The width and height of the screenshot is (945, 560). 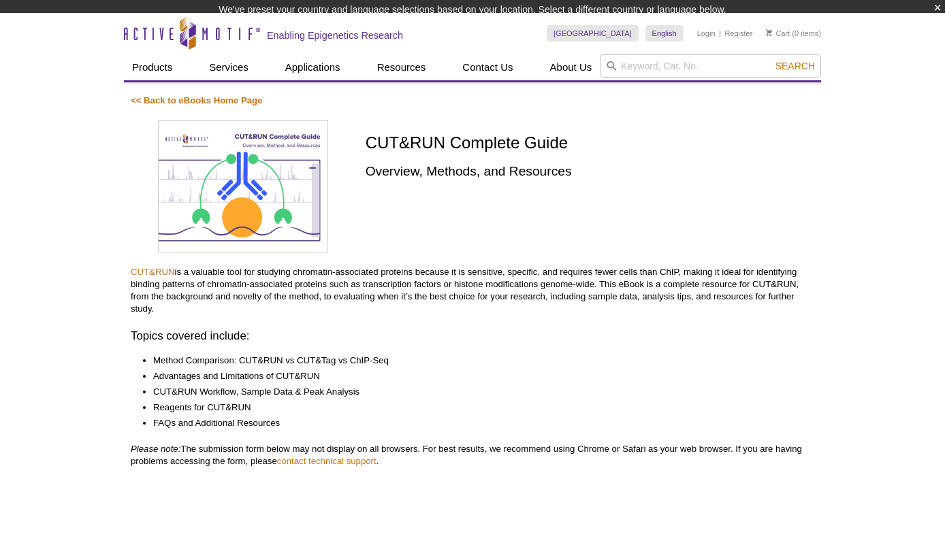 What do you see at coordinates (229, 67) in the screenshot?
I see `a: Services` at bounding box center [229, 67].